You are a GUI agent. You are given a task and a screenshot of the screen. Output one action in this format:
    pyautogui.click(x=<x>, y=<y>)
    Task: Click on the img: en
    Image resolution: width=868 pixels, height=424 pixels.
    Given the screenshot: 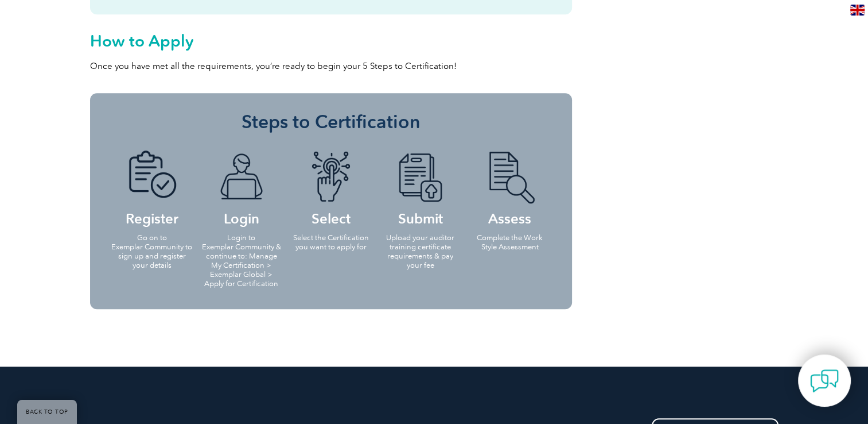 What is the action you would take?
    pyautogui.click(x=857, y=10)
    